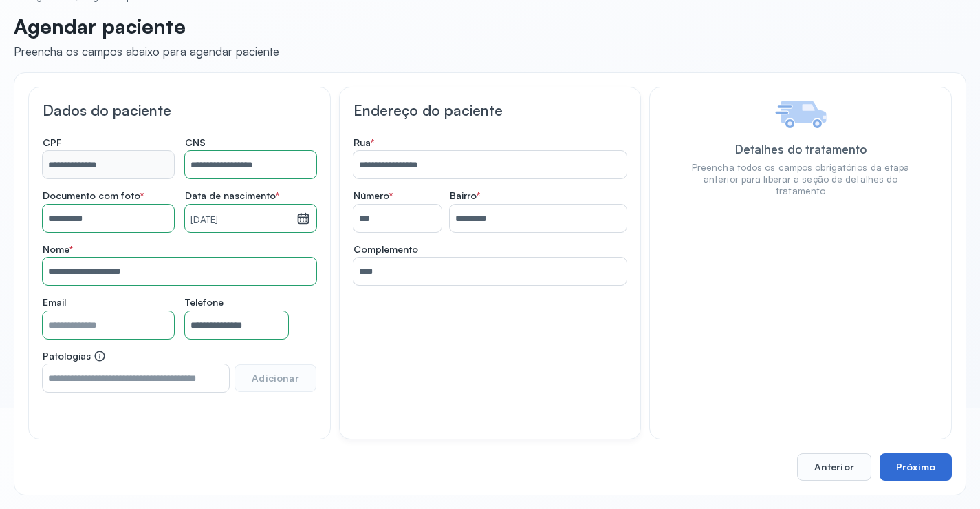 The height and width of the screenshot is (509, 980). What do you see at coordinates (57, 249) in the screenshot?
I see `span: Nome` at bounding box center [57, 249].